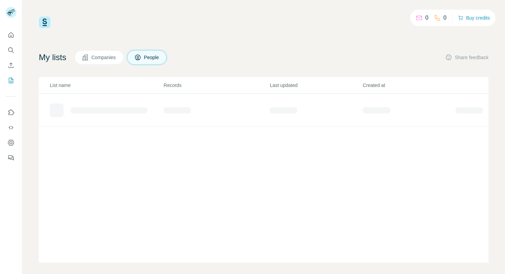 This screenshot has width=505, height=274. I want to click on button: Dashboard, so click(11, 143).